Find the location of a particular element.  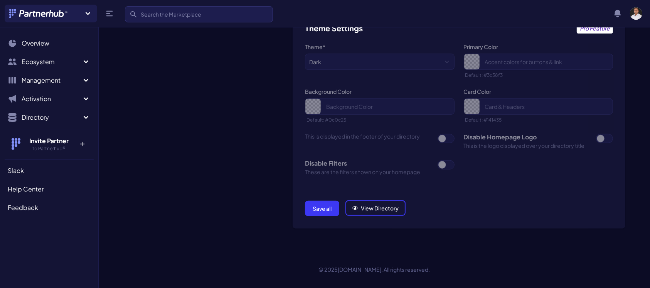

span: Slack is located at coordinates (16, 170).